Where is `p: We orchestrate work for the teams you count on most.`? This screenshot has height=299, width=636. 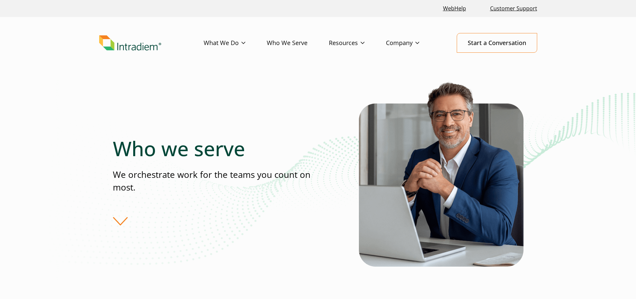 p: We orchestrate work for the teams you count on most. is located at coordinates (215, 181).